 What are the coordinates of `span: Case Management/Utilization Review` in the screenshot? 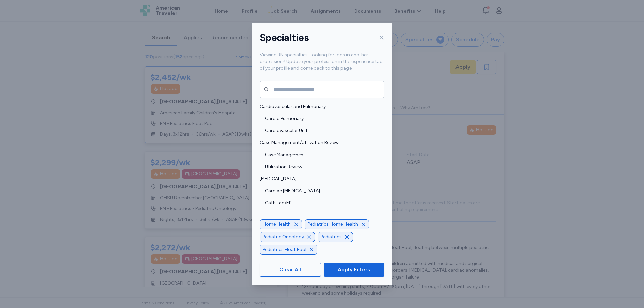 It's located at (320, 143).